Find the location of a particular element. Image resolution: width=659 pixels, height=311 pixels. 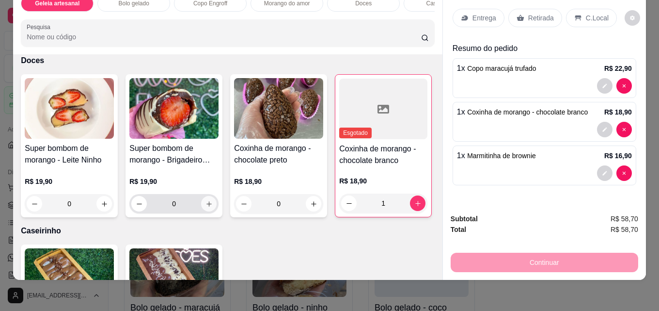

p: Resumo do pedido is located at coordinates (544, 48).